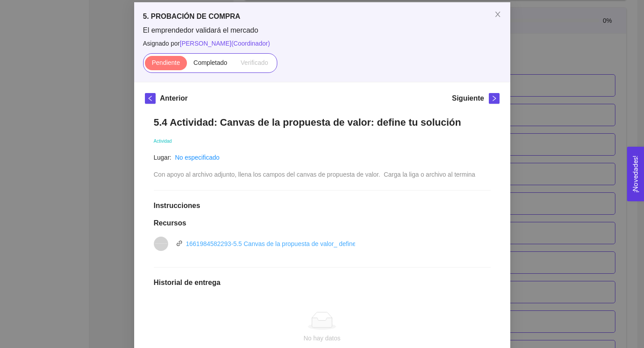  Describe the element at coordinates (160, 243) in the screenshot. I see `span: vnd.openxmlformats-officedocument.presentationml.presentation` at that location.